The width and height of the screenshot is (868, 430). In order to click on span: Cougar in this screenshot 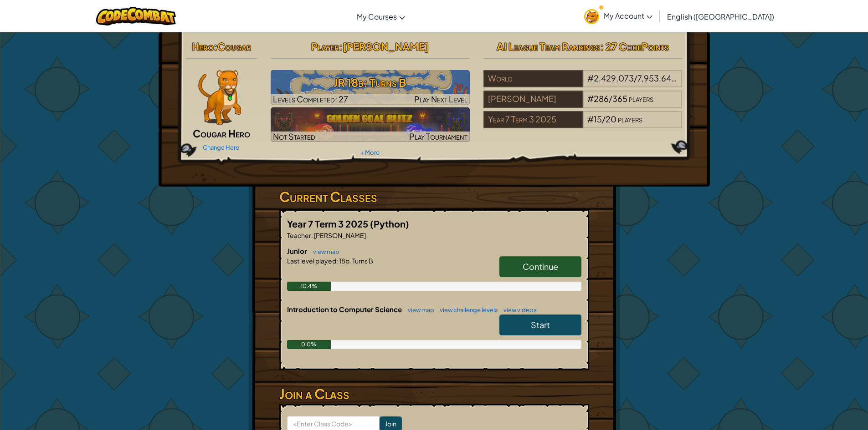, I will do `click(234, 47)`.